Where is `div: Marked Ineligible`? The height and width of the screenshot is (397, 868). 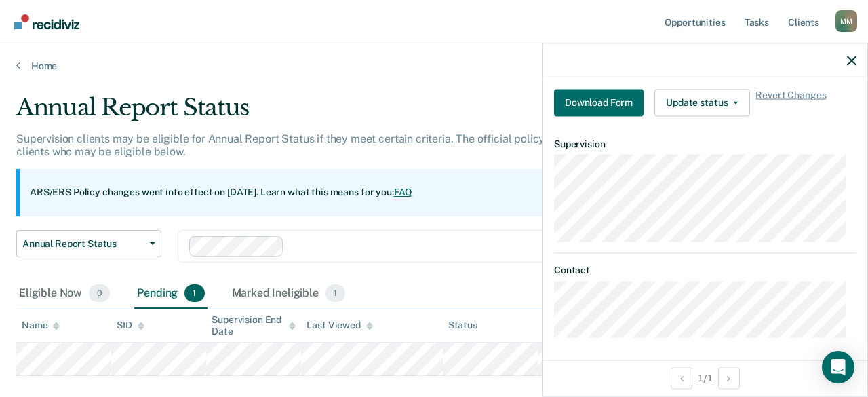 div: Marked Ineligible is located at coordinates (289, 294).